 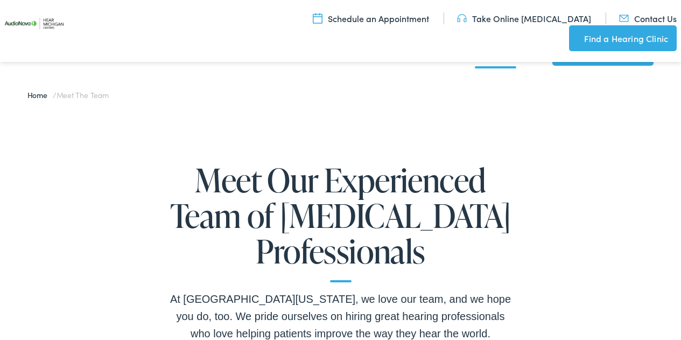 I want to click on a: Home, so click(x=40, y=95).